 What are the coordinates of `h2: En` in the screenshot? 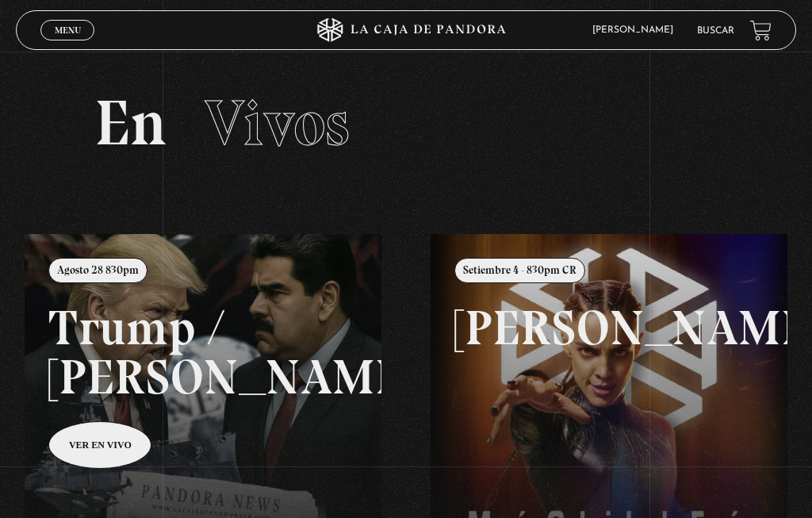 It's located at (406, 123).